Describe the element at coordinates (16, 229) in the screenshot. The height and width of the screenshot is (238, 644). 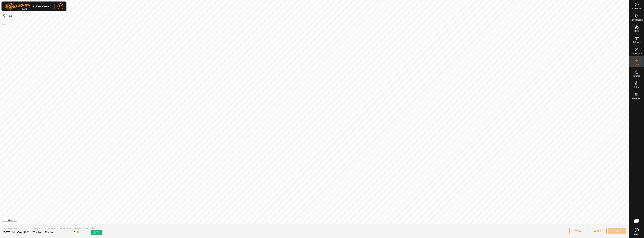
I see `span: Virtual Paddock` at that location.